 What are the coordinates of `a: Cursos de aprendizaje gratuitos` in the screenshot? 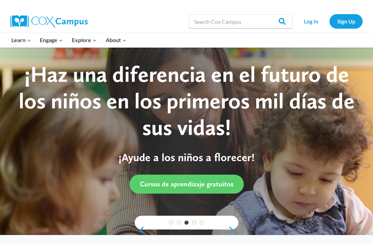 It's located at (186, 184).